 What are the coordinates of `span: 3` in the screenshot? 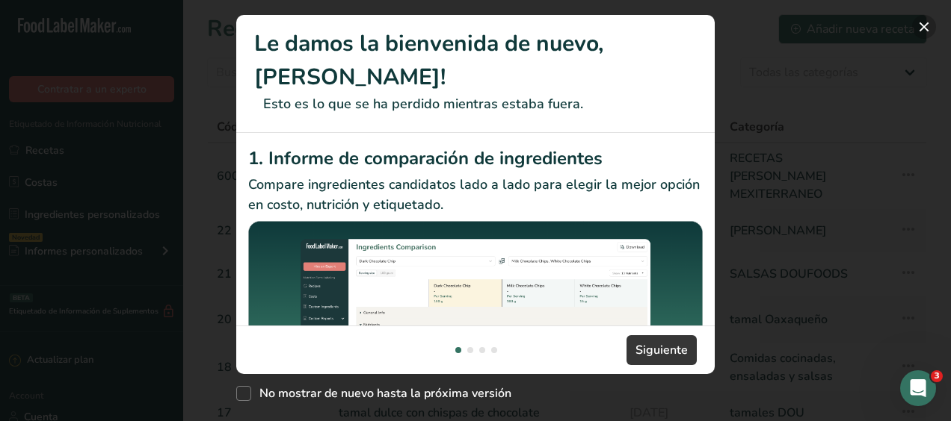 It's located at (936, 377).